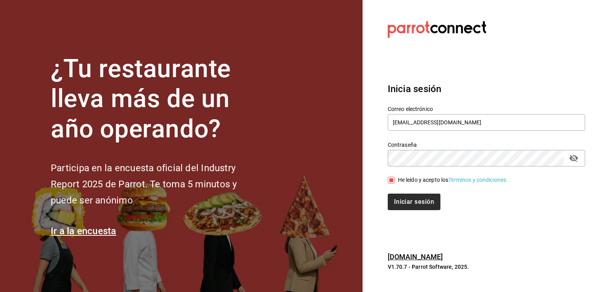  Describe the element at coordinates (453, 180) in the screenshot. I see `div: He leído y acepto los` at that location.